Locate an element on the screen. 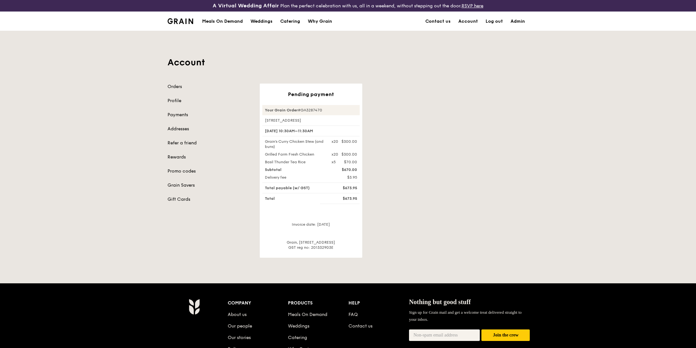 This screenshot has height=348, width=696. h1: Account is located at coordinates (348, 62).